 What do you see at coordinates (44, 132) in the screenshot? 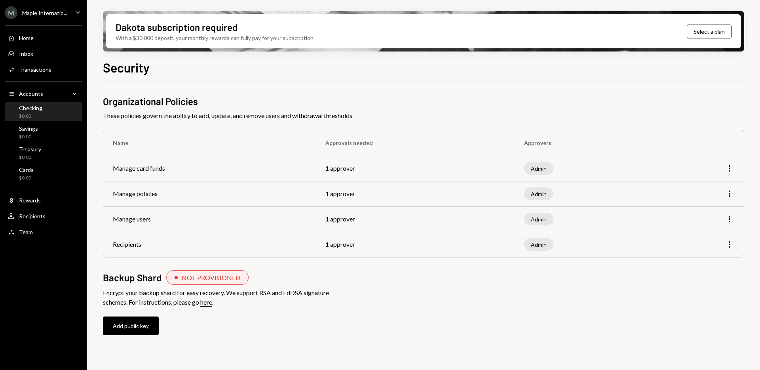
I see `a: Savings$0.00` at bounding box center [44, 132].